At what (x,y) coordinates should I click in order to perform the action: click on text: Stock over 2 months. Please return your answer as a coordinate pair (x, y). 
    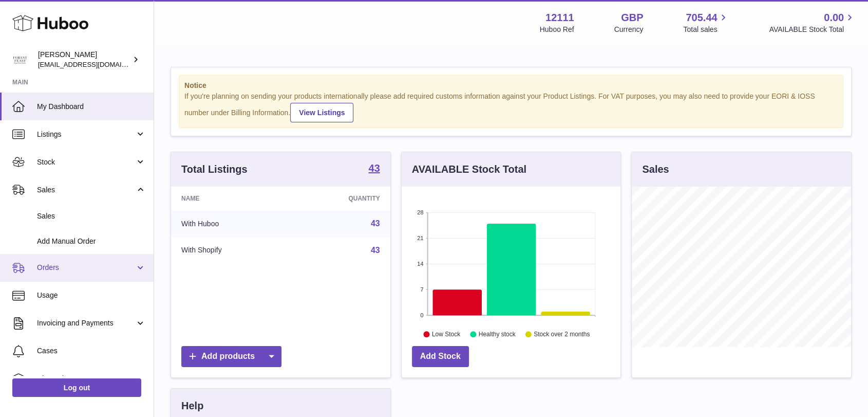
    Looking at the image, I should click on (561, 334).